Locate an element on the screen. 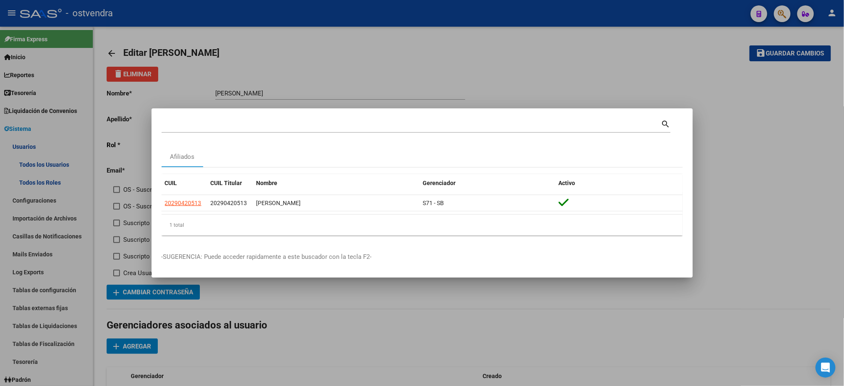  p: -SUGERENCIA: Puede acceder rapidamente a este buscador con la tecla F2- is located at coordinates (422, 257).